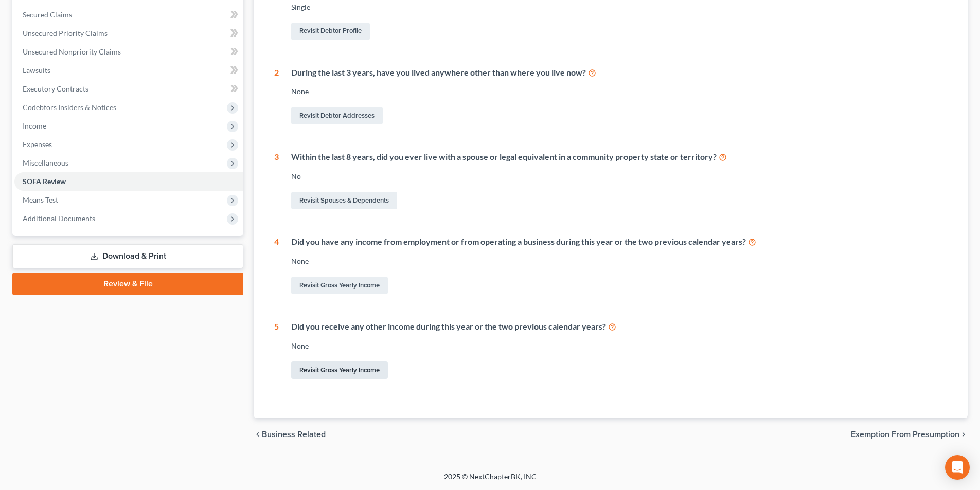 Image resolution: width=980 pixels, height=490 pixels. I want to click on div: Open Intercom Messenger, so click(958, 467).